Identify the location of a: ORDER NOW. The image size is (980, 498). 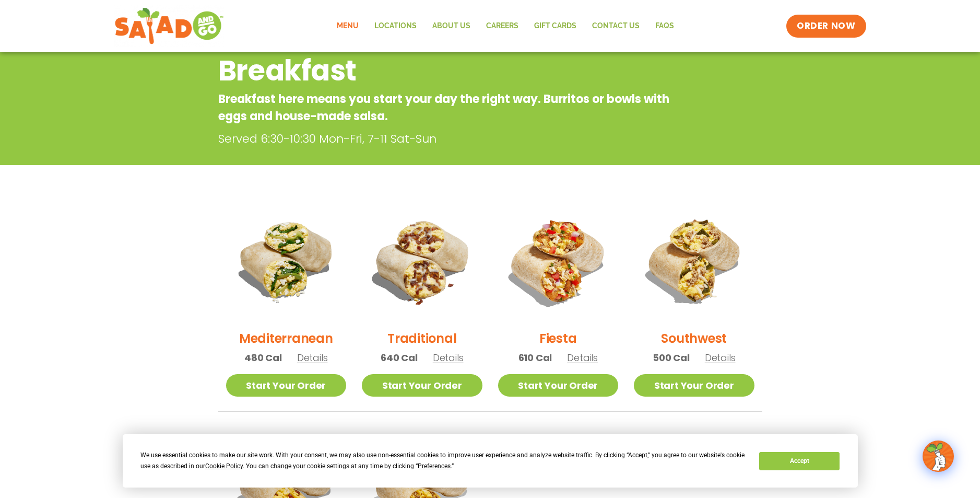
(826, 26).